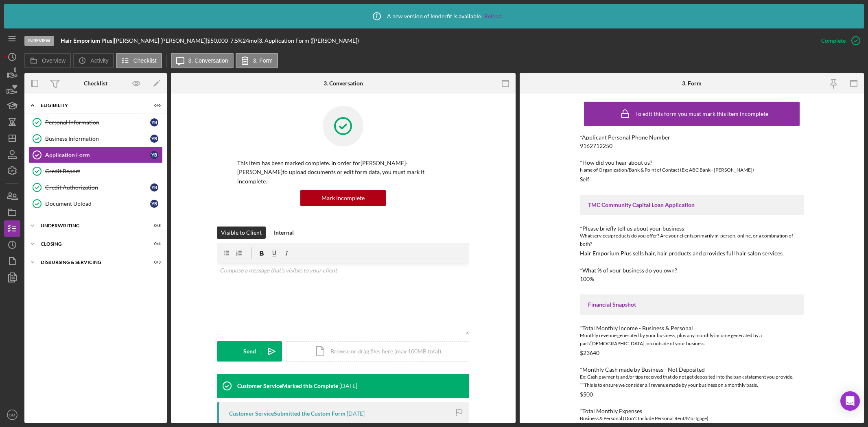 The width and height of the screenshot is (868, 427). What do you see at coordinates (692, 240) in the screenshot?
I see `div: What services/products do you offer? Are your clients primarily in-person, online, or a combnatio...` at bounding box center [692, 240].